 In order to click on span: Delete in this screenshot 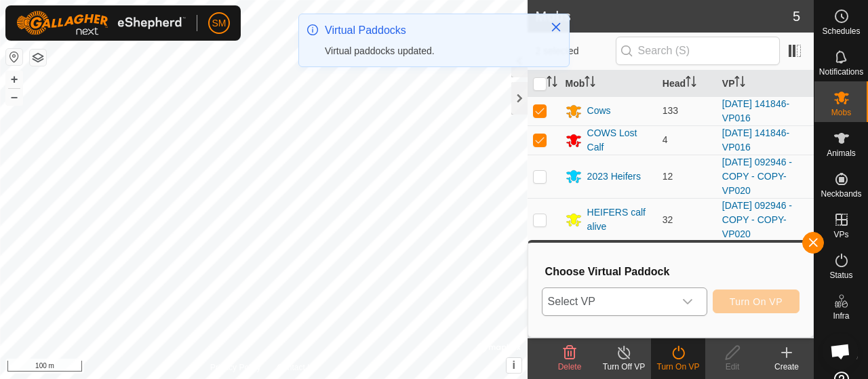, I will do `click(570, 367)`.